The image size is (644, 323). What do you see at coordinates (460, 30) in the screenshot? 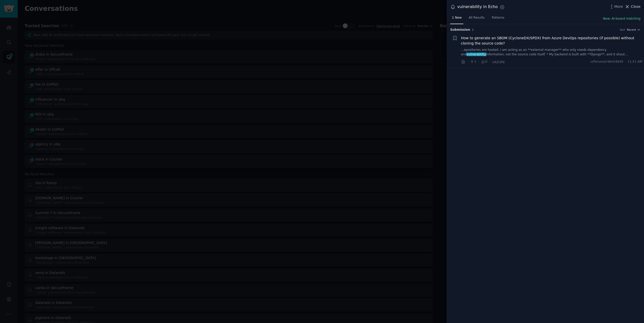
I see `span: Submission` at bounding box center [460, 30].